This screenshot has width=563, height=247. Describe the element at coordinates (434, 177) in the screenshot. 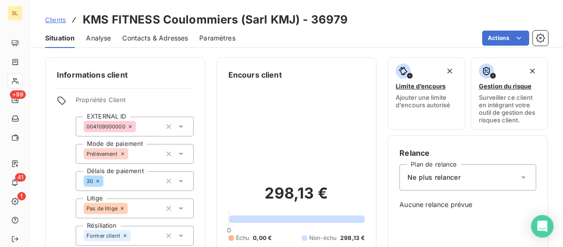

I see `span: Ne plus relancer` at that location.